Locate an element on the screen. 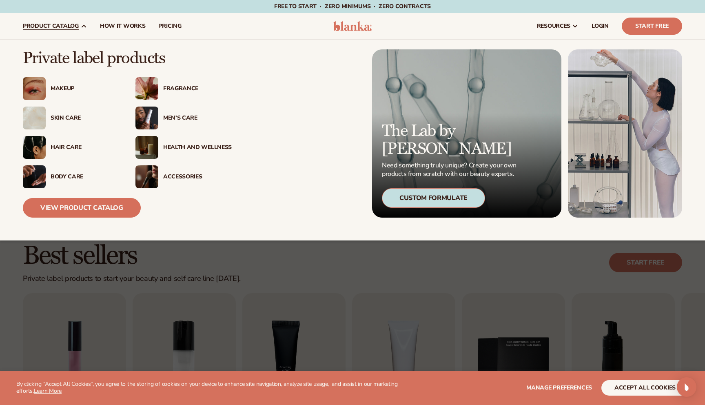 This screenshot has width=705, height=405. a: Start Free is located at coordinates (652, 26).